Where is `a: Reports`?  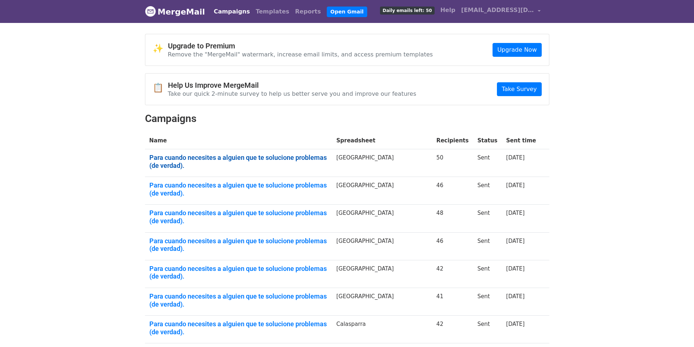 a: Reports is located at coordinates (308, 12).